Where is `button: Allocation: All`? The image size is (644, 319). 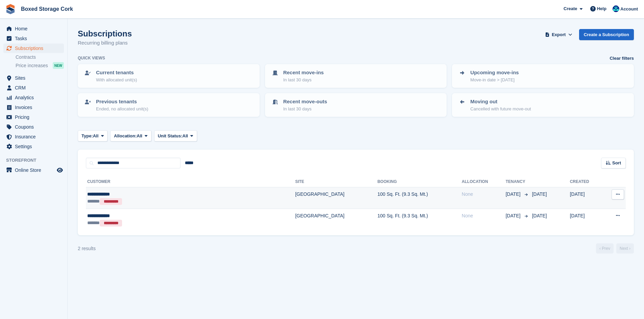 button: Allocation: All is located at coordinates (131, 136).